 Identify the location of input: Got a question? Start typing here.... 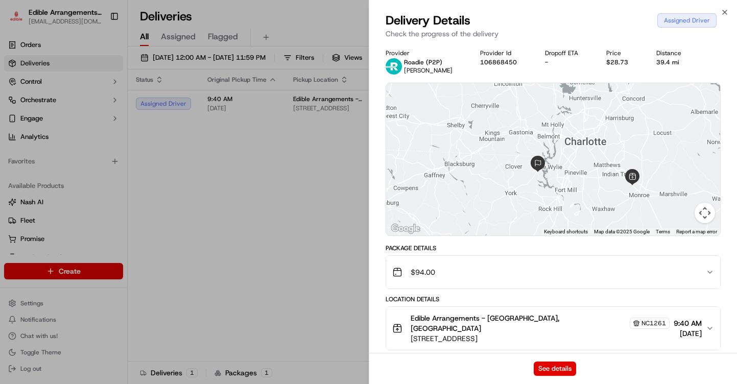
(105, 71).